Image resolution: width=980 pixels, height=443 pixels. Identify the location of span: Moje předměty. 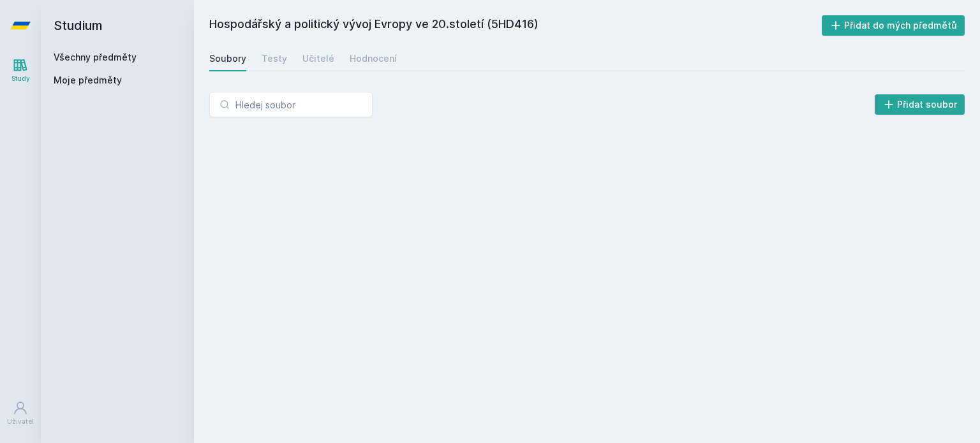
(88, 80).